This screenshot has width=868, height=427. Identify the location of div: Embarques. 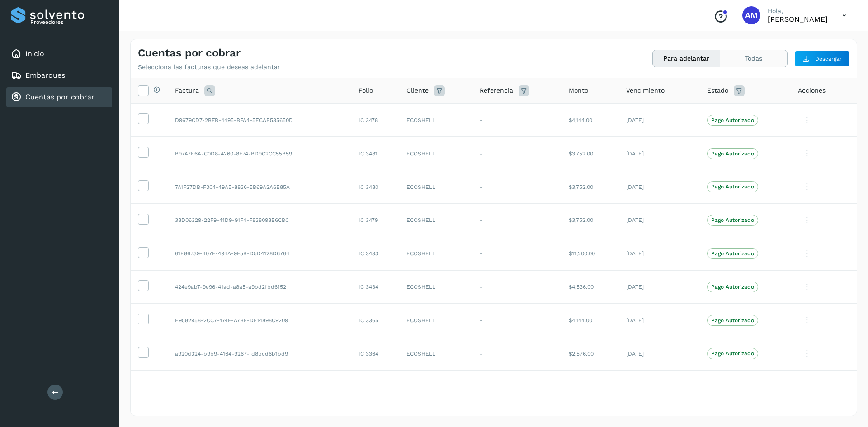
(60, 75).